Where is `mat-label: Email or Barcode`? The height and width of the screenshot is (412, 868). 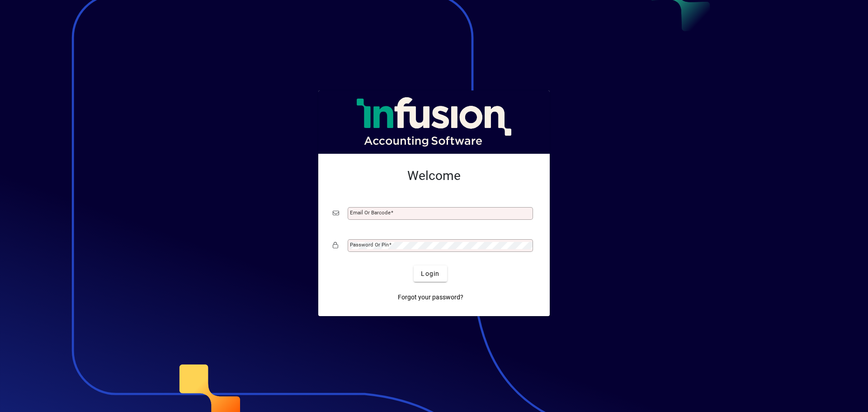 mat-label: Email or Barcode is located at coordinates (370, 213).